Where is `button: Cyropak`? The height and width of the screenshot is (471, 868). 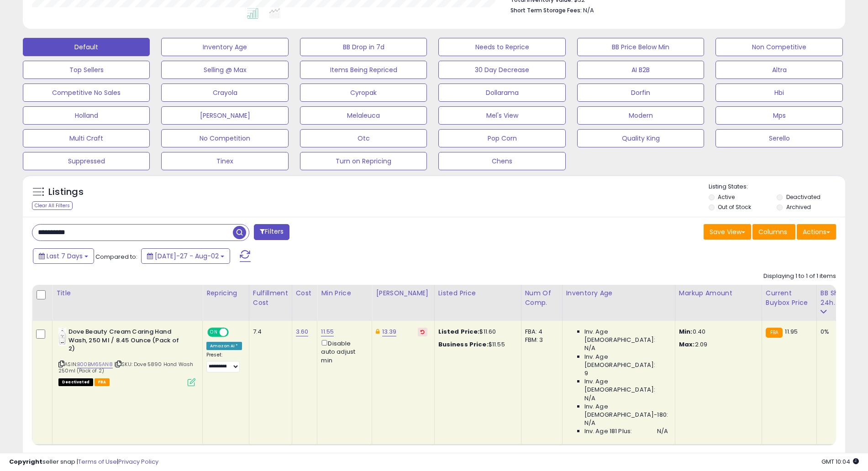
button: Cyropak is located at coordinates (364, 92).